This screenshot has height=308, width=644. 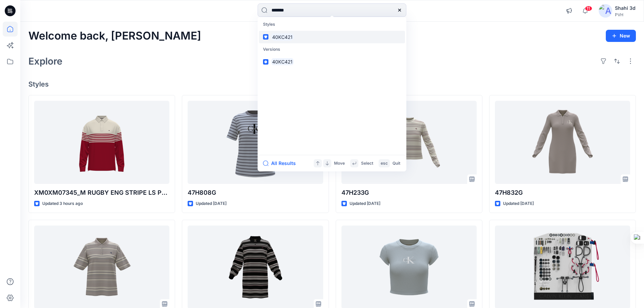 I want to click on p: Move, so click(x=339, y=163).